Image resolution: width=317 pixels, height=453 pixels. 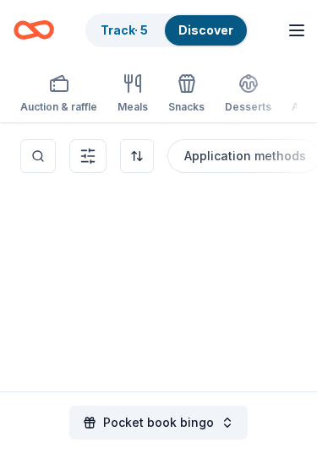 What do you see at coordinates (133, 95) in the screenshot?
I see `button: Meals` at bounding box center [133, 95].